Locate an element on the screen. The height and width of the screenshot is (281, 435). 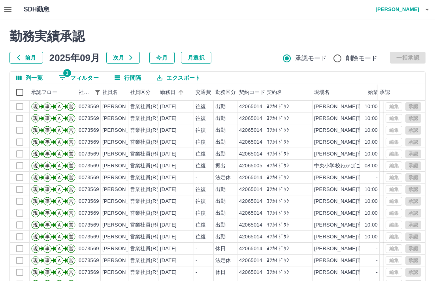
button: エクスポート is located at coordinates (178, 78).